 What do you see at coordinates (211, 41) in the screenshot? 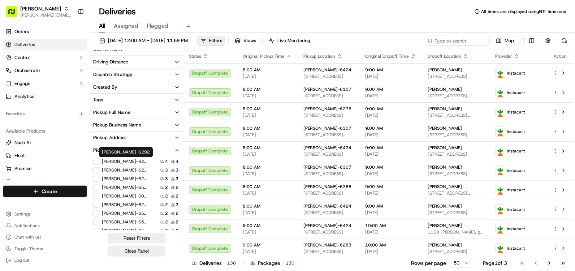
I see `button: Filters` at bounding box center [211, 41].